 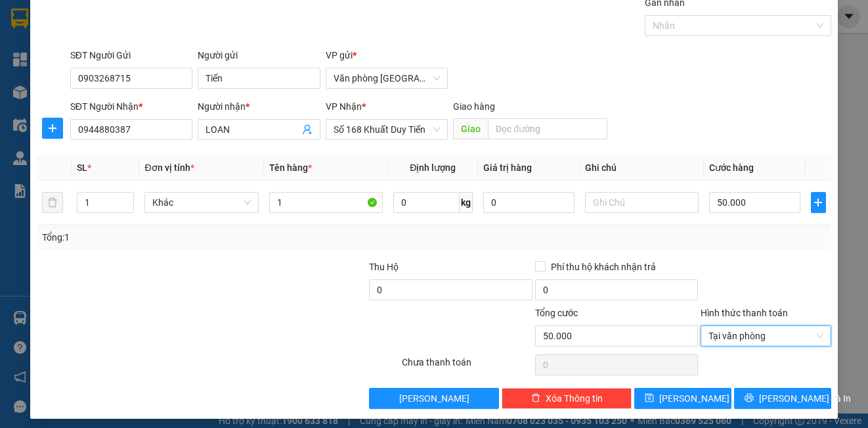 What do you see at coordinates (749, 399) in the screenshot?
I see `span: printer` at bounding box center [749, 399].